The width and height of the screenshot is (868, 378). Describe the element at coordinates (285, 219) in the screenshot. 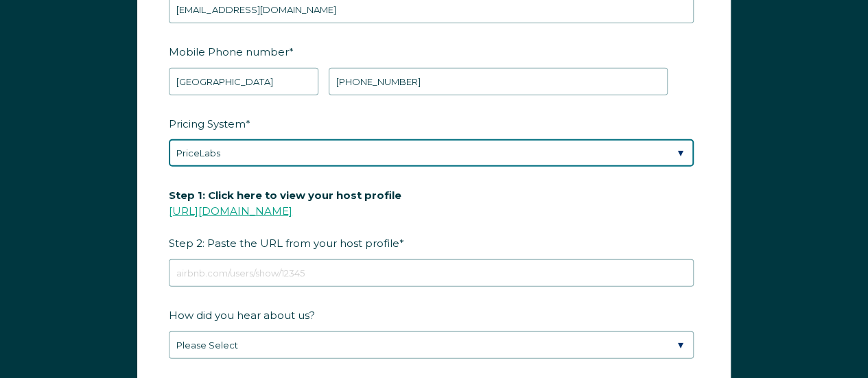

I see `span: Step 2: Paste the URL from your host profile` at that location.